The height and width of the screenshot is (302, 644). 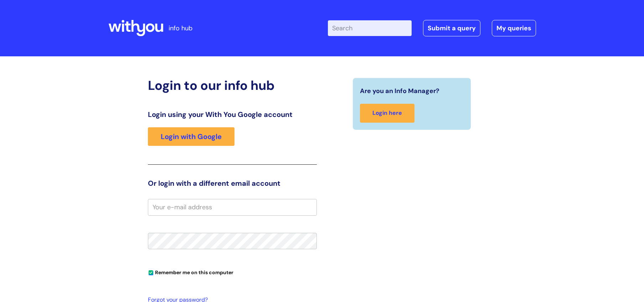 I want to click on input: Search, so click(x=370, y=28).